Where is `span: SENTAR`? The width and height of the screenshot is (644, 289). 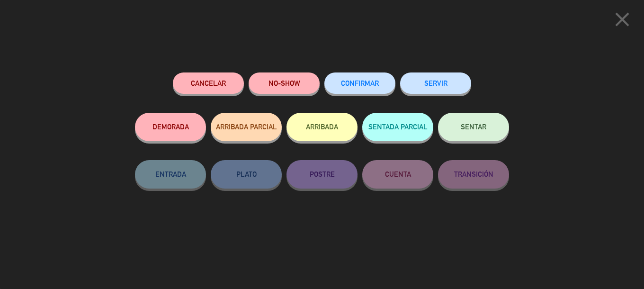
span: SENTAR is located at coordinates (474, 127).